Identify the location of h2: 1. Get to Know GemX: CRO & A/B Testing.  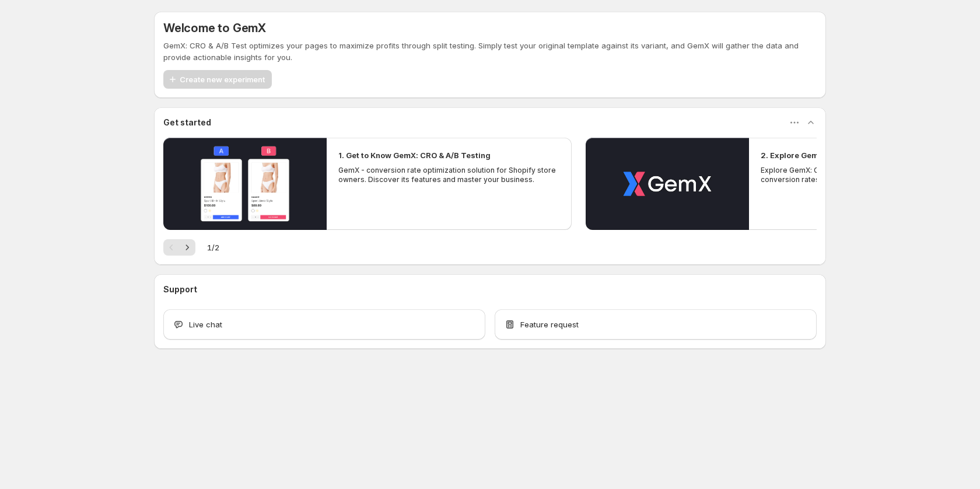
(414, 155).